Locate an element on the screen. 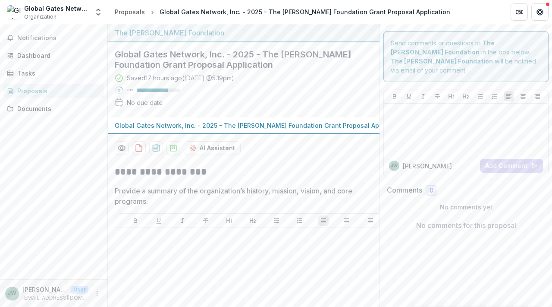  button: Add Comment is located at coordinates (511, 166).